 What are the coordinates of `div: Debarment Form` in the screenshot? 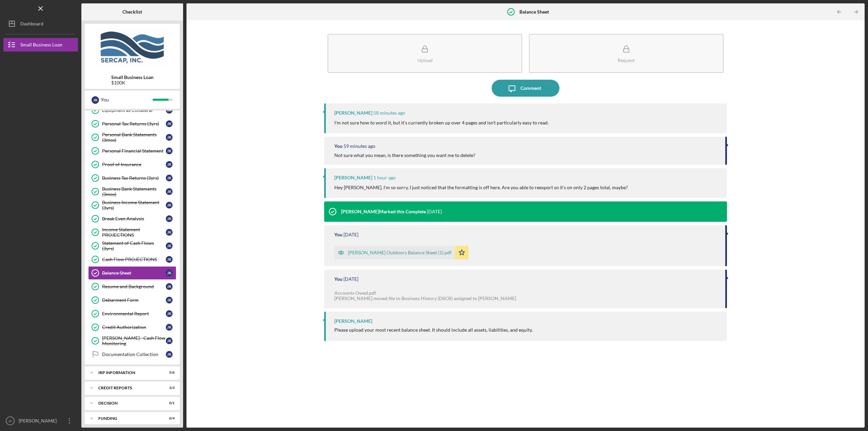 It's located at (134, 300).